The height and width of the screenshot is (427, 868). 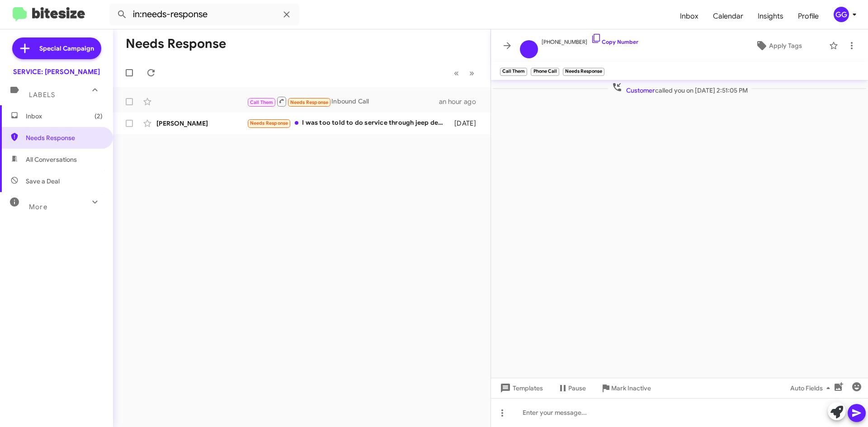 What do you see at coordinates (205, 14) in the screenshot?
I see `input: Search` at bounding box center [205, 14].